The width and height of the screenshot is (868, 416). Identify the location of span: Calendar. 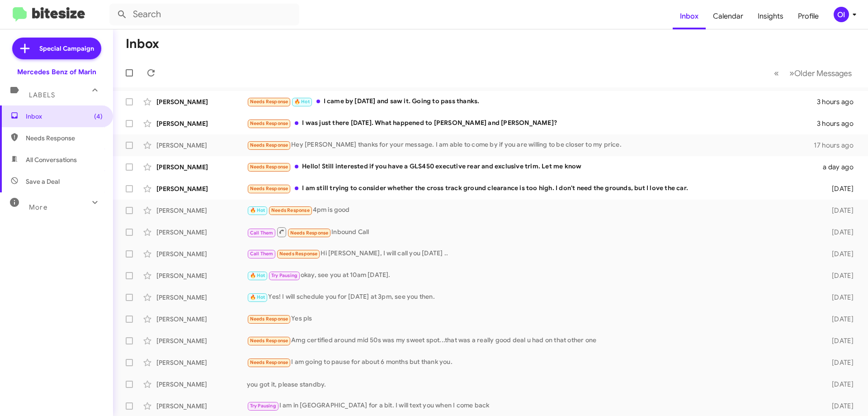
(728, 16).